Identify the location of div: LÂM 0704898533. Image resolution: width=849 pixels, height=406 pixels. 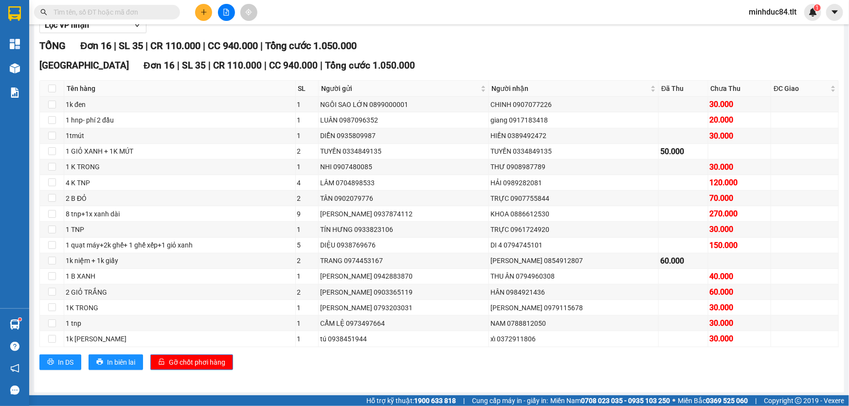
(403, 183).